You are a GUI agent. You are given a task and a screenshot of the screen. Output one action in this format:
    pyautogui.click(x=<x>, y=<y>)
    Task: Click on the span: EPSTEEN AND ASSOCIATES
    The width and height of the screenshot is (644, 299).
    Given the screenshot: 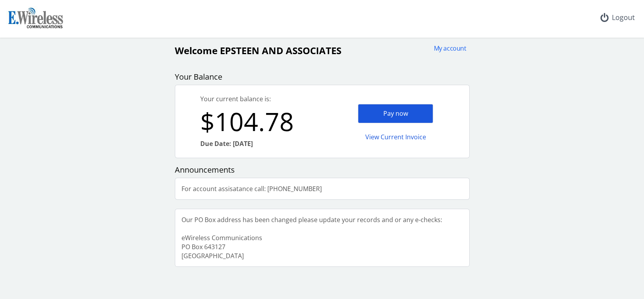 What is the action you would take?
    pyautogui.click(x=281, y=50)
    